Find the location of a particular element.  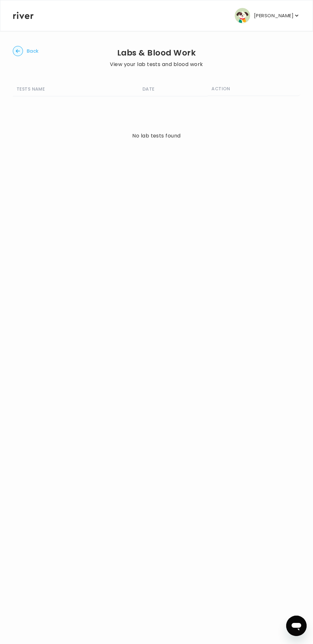

p: View your lab tests and blood work is located at coordinates (156, 65).